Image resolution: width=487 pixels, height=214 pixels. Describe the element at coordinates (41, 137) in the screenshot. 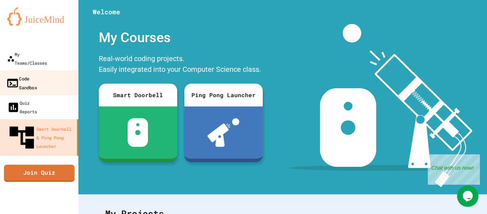

I see `div: Smart Doorbell & Ping Pong Launcher` at that location.